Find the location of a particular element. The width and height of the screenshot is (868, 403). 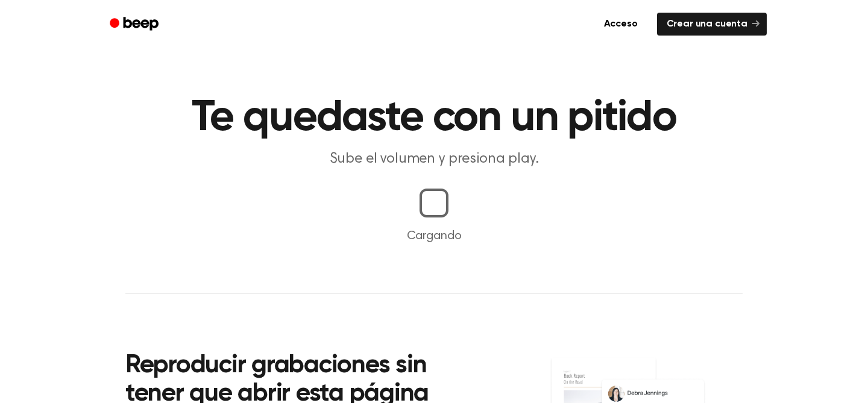

a: Crear una cuenta is located at coordinates (712, 24).